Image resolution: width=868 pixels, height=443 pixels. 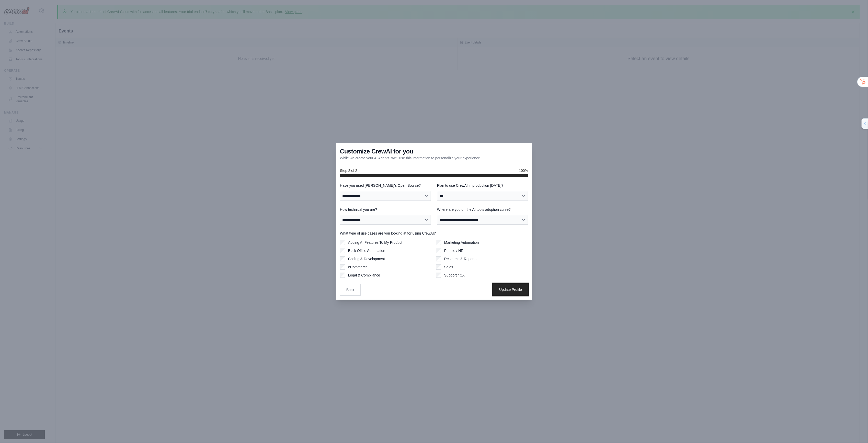 What do you see at coordinates (510, 289) in the screenshot?
I see `button: Update Profile` at bounding box center [510, 289].